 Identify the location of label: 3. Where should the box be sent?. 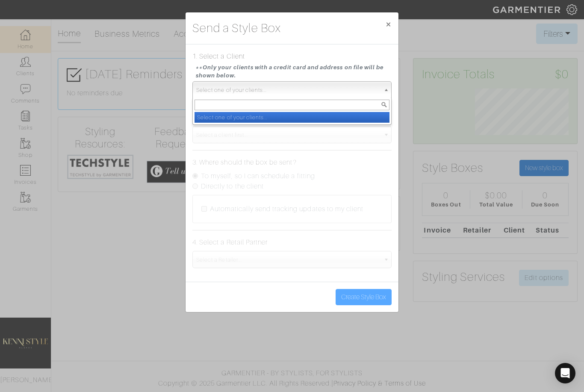
(244, 162).